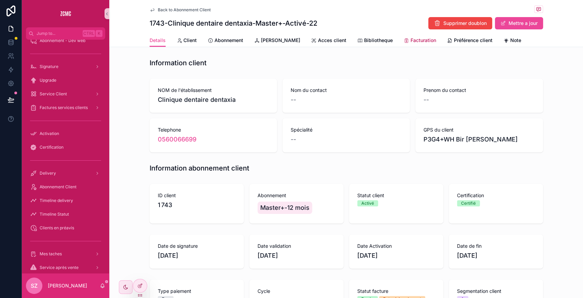 This screenshot has height=298, width=583. I want to click on span: 1 743, so click(197, 205).